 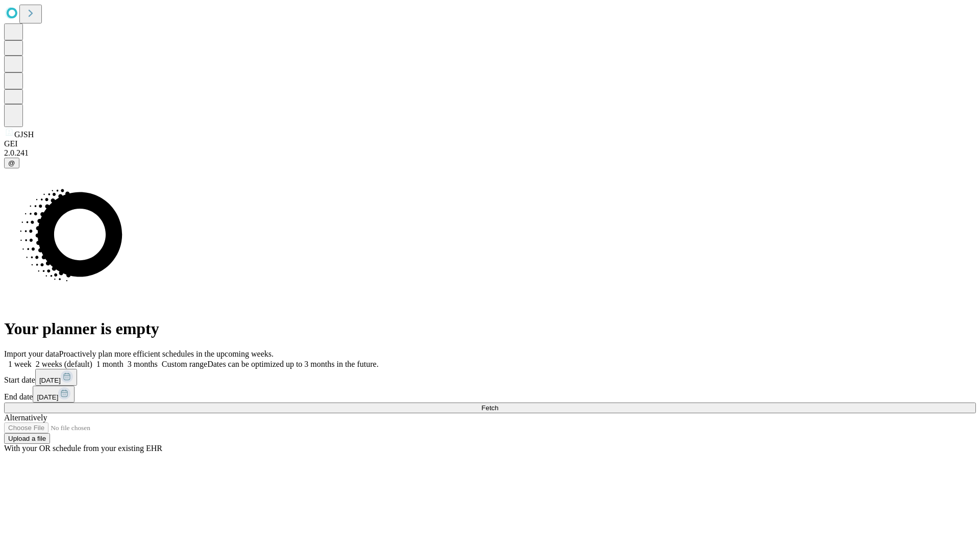 I want to click on div: 2.0.241, so click(x=490, y=153).